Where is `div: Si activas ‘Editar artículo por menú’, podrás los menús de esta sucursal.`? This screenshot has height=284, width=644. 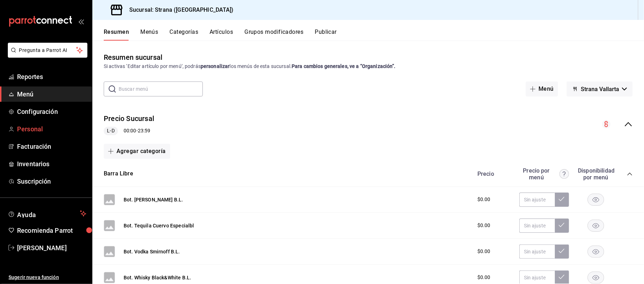 div: Si activas ‘Editar artículo por menú’, podrás los menús de esta sucursal. is located at coordinates (368, 66).